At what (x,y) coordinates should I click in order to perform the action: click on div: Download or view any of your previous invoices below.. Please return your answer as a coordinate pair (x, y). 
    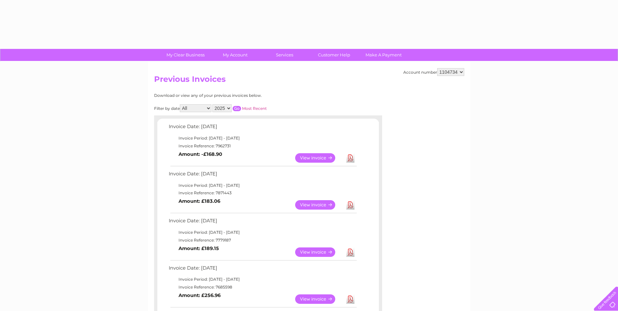
    Looking at the image, I should click on (239, 95).